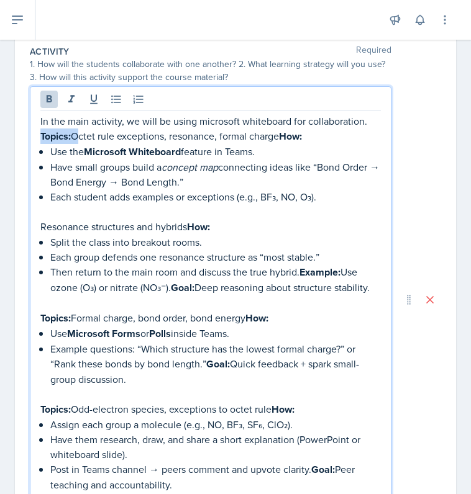 This screenshot has height=494, width=471. Describe the element at coordinates (210, 318) in the screenshot. I see `p: Formal charge, bond order, bond energy` at that location.